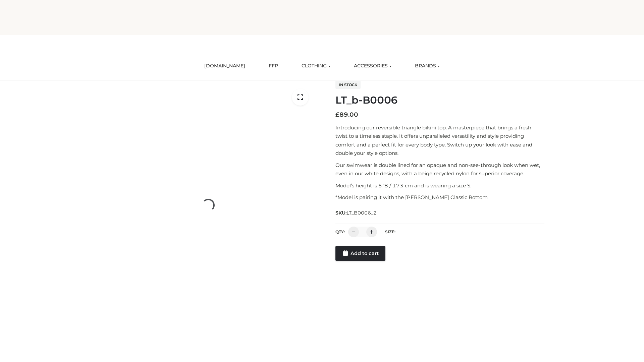 This screenshot has height=362, width=644. What do you see at coordinates (348, 85) in the screenshot?
I see `span: In stock` at bounding box center [348, 85].